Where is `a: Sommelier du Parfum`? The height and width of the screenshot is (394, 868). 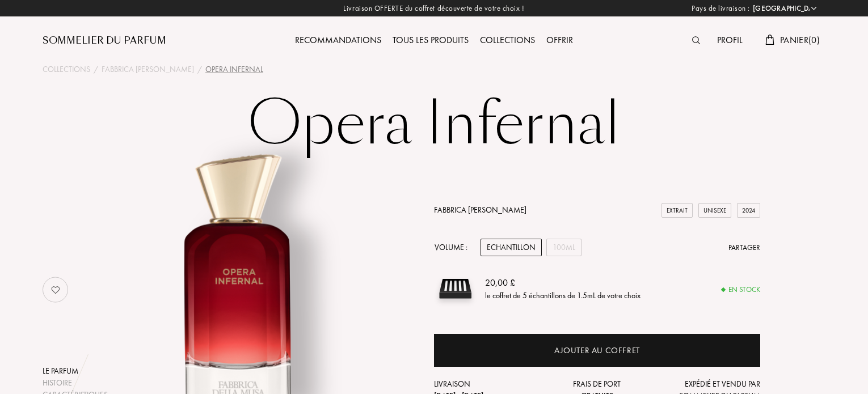 a: Sommelier du Parfum is located at coordinates (104, 41).